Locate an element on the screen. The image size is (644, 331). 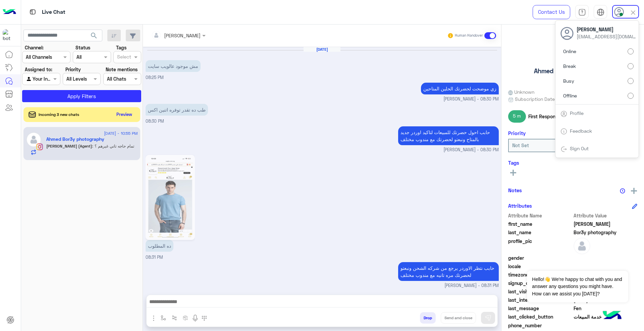
span: last_name is located at coordinates (540, 232).